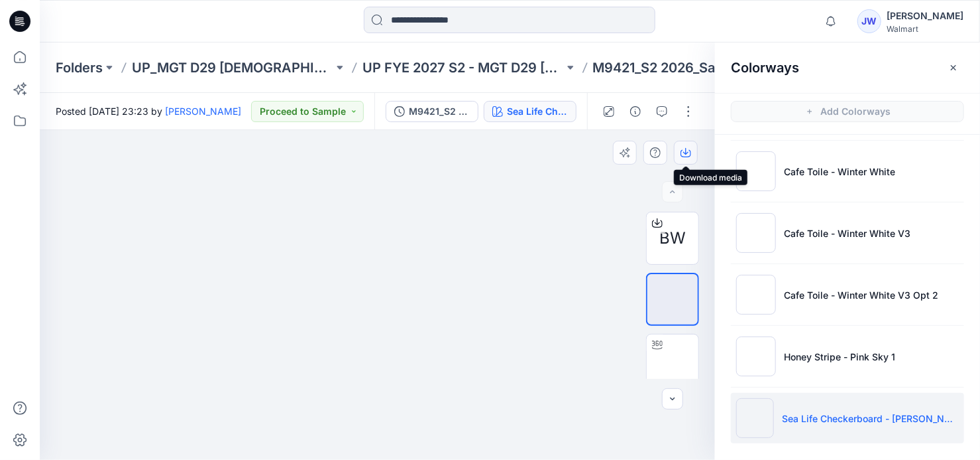 The height and width of the screenshot is (460, 980). What do you see at coordinates (79, 67) in the screenshot?
I see `a: Folders` at bounding box center [79, 67].